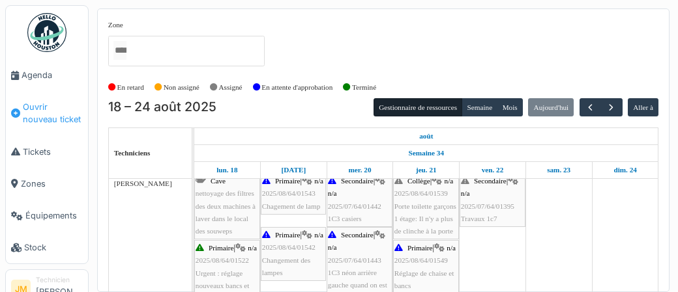  I want to click on button: Gestionnaire de ressources, so click(418, 107).